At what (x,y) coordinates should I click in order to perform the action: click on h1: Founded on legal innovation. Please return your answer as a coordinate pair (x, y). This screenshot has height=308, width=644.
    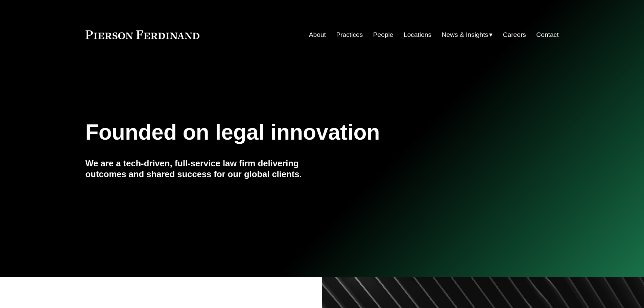
    Looking at the image, I should click on (283, 132).